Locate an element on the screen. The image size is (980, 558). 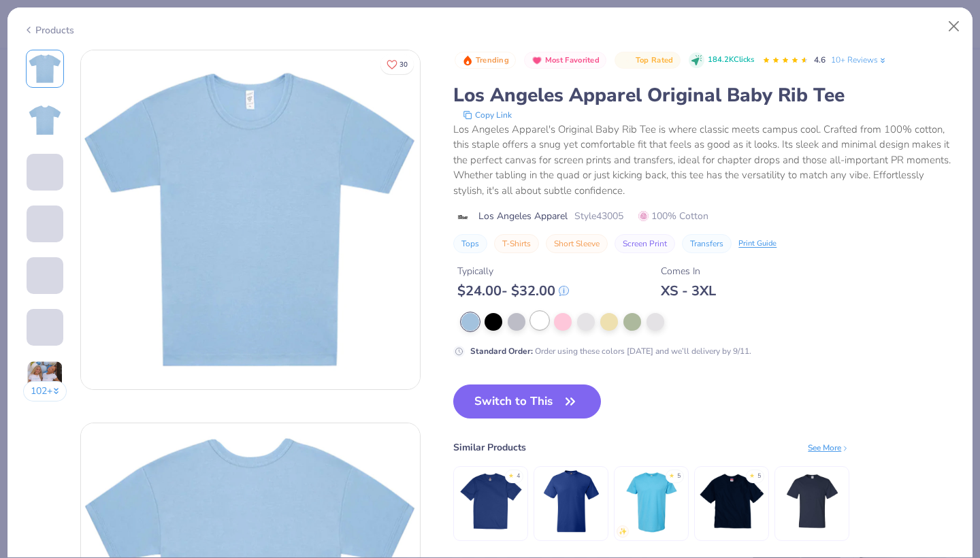
span: 184.2K Clicks is located at coordinates (731, 60).